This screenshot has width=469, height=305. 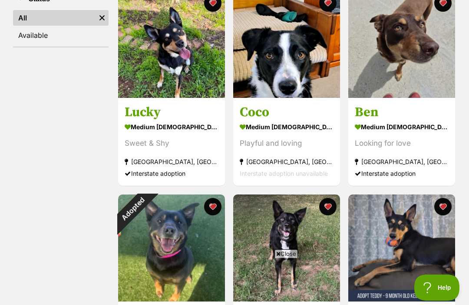 I want to click on div: Looking for love, so click(x=402, y=143).